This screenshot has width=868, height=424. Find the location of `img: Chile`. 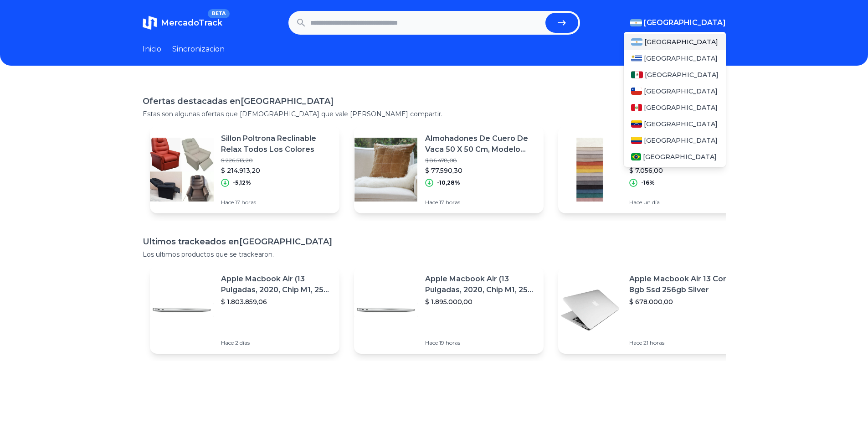

img: Chile is located at coordinates (637, 91).